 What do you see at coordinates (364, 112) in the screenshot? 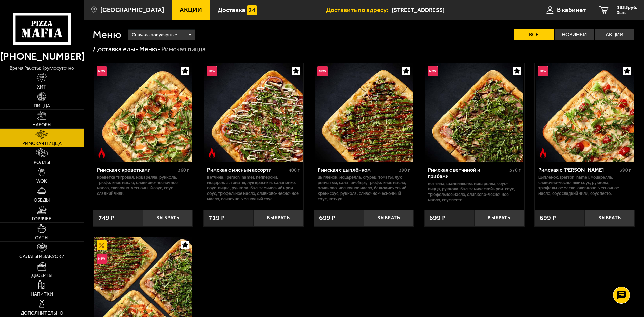
I see `img: Римская с цыплёнком` at bounding box center [364, 112].